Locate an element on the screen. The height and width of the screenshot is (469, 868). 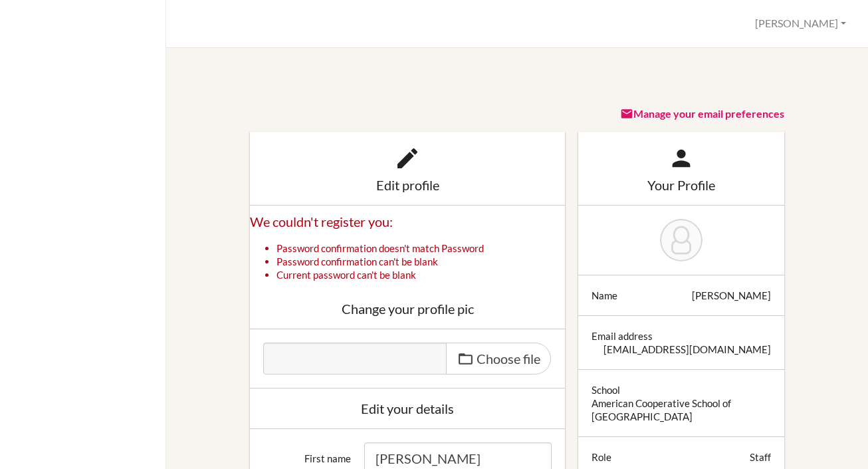
li: Password confirmation can't be blank is located at coordinates (421, 262).